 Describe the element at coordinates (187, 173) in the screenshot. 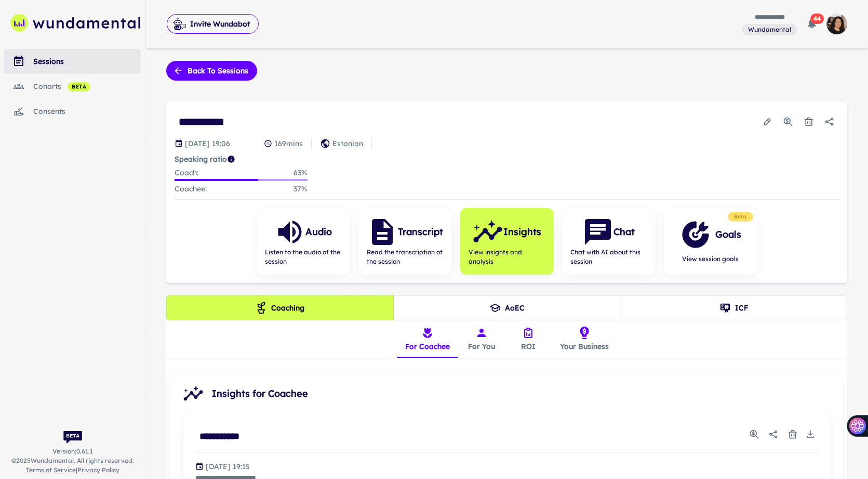

I see `p: Coach :` at that location.